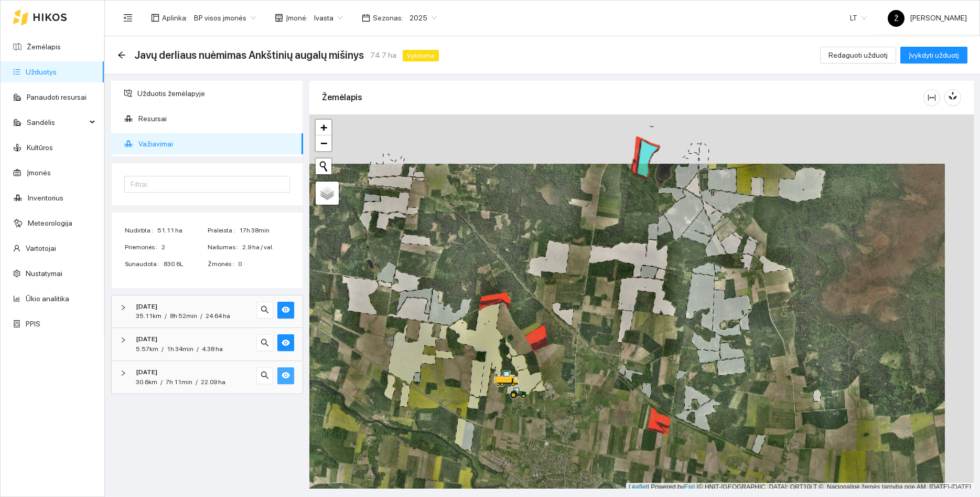 Image resolution: width=980 pixels, height=497 pixels. What do you see at coordinates (218, 316) in the screenshot?
I see `span: 24.64 ha` at bounding box center [218, 316].